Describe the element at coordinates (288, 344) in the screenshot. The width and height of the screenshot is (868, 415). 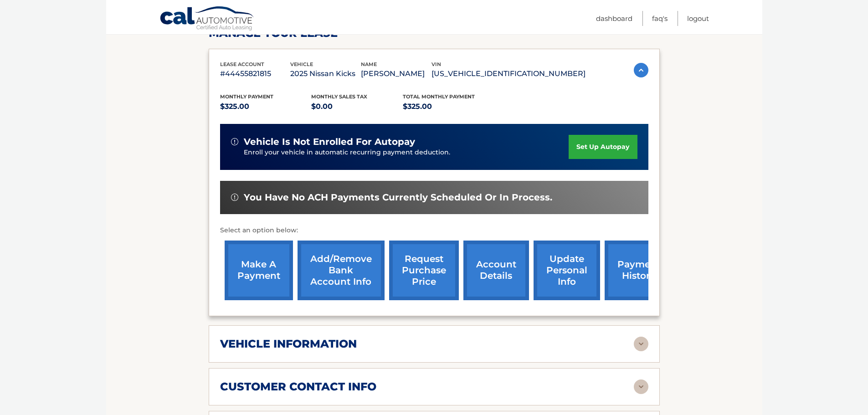
I see `h2: vehicle information` at that location.